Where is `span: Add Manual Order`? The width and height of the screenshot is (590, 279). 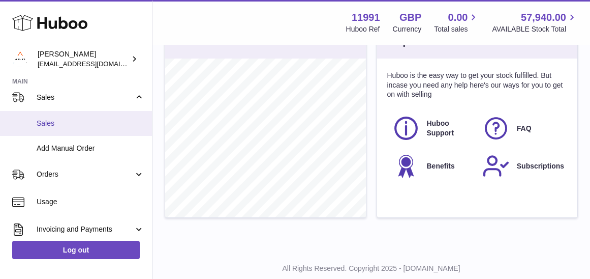 span: Add Manual Order is located at coordinates (90, 148).